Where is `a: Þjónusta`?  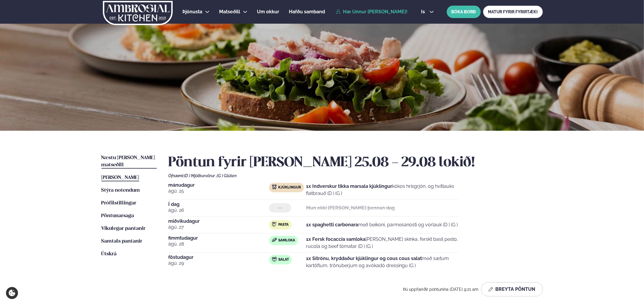
a: Þjónusta is located at coordinates (192, 12).